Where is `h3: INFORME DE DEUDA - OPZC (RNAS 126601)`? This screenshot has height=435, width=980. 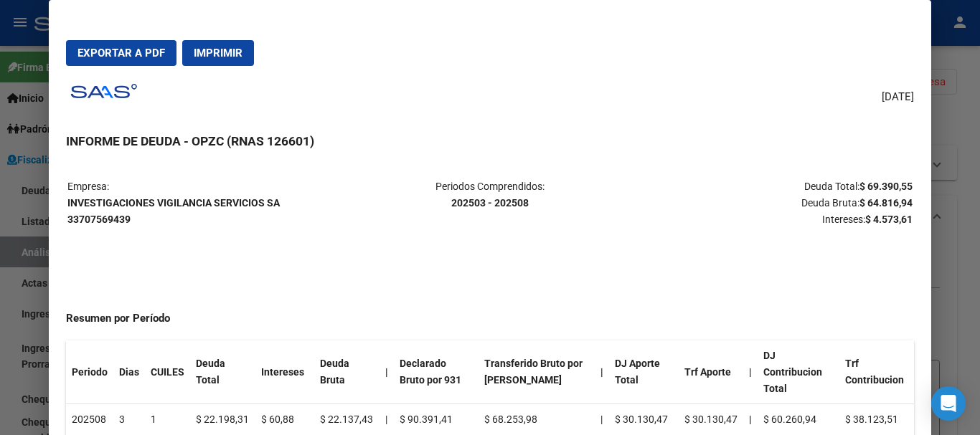
h3: INFORME DE DEUDA - OPZC (RNAS 126601) is located at coordinates (489, 141).